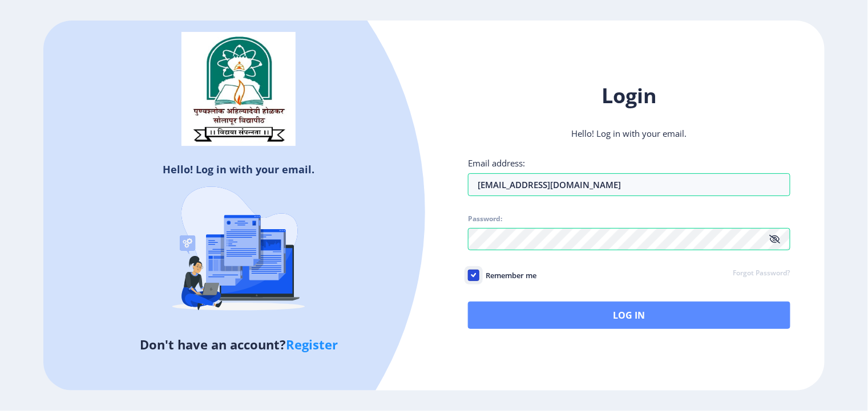  I want to click on a: Forgot Password?, so click(762, 274).